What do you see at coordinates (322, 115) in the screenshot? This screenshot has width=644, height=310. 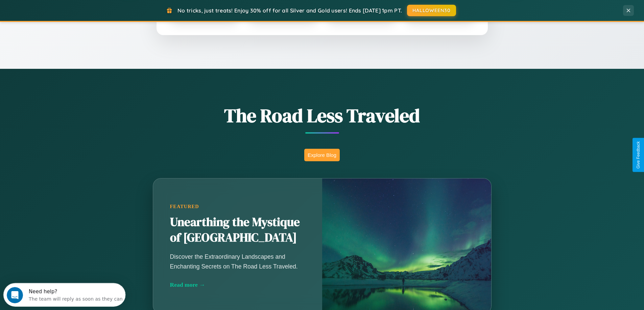 I see `h1: The Road Less Traveled` at bounding box center [322, 115].